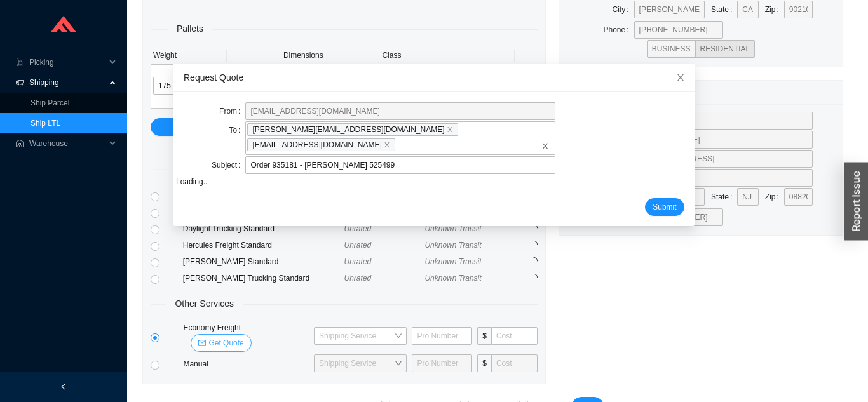 This screenshot has width=868, height=402. I want to click on label: City, so click(624, 9).